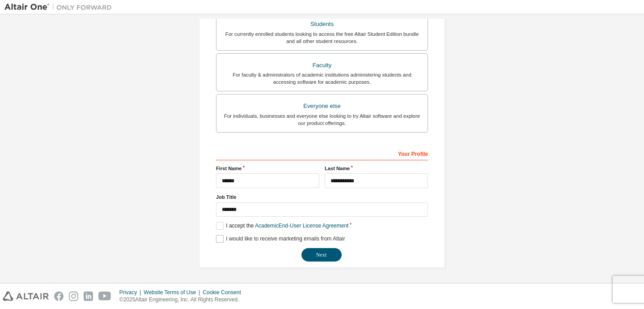 Image resolution: width=644 pixels, height=309 pixels. I want to click on button: Next, so click(322, 255).